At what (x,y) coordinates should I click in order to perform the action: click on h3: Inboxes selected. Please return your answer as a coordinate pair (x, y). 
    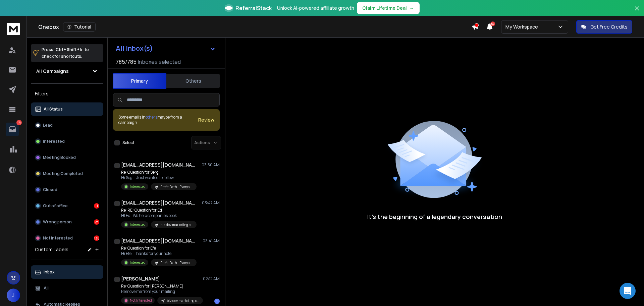
    Looking at the image, I should click on (160, 62).